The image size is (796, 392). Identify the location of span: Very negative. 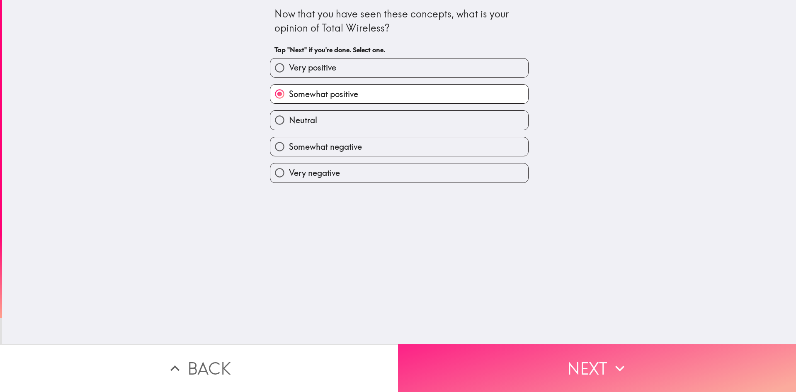
(314, 173).